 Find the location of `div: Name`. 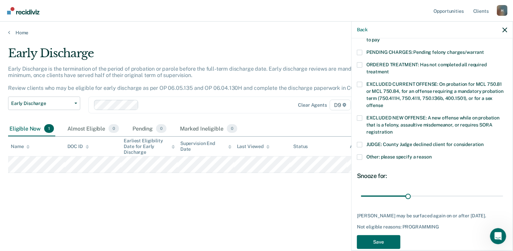

div: Name is located at coordinates (20, 147).